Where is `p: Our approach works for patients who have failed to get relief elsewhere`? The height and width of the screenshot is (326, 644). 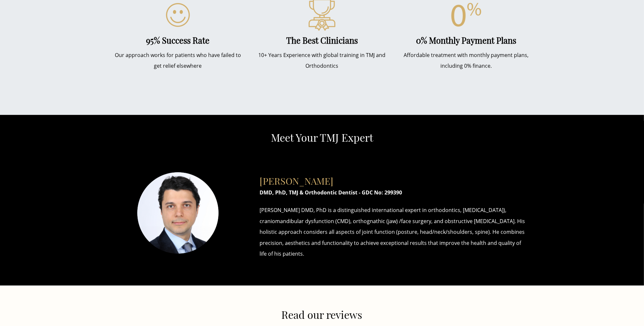 p: Our approach works for patients who have failed to get relief elsewhere is located at coordinates (178, 60).